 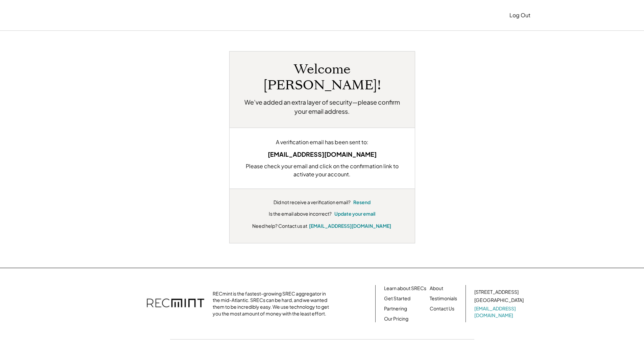 What do you see at coordinates (312, 203) in the screenshot?
I see `div: Did not receive a verification email?` at bounding box center [312, 203].